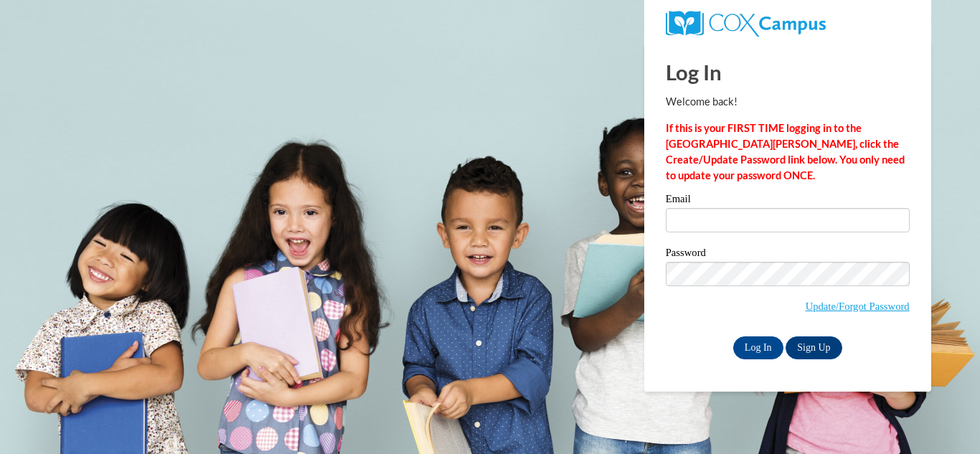  Describe the element at coordinates (758, 348) in the screenshot. I see `input: Log In` at that location.